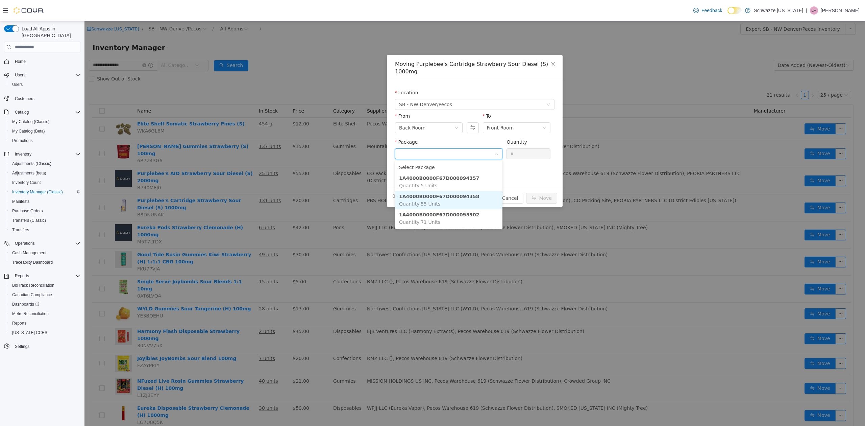  I want to click on a: Home, so click(20, 61).